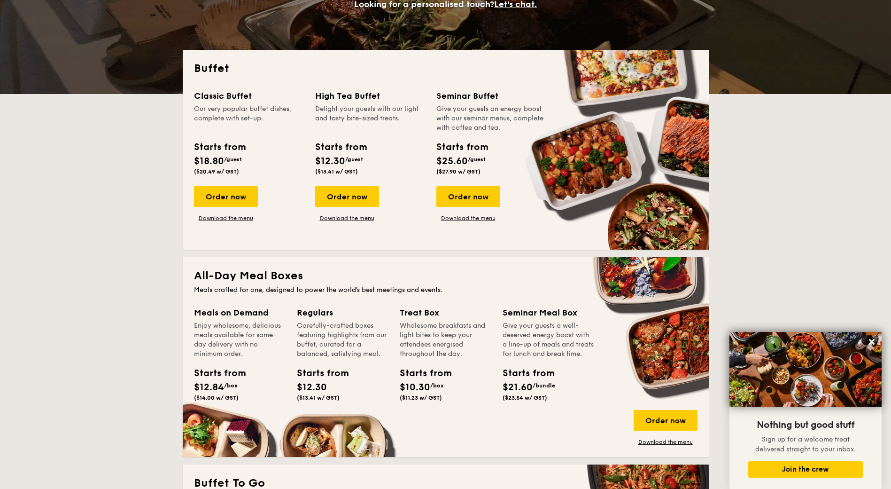 This screenshot has height=489, width=891. I want to click on h2: Buffet, so click(446, 69).